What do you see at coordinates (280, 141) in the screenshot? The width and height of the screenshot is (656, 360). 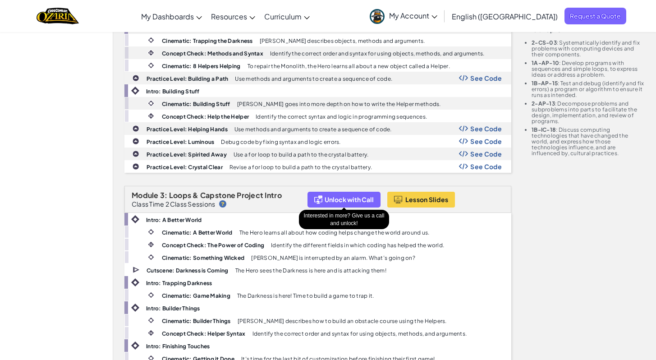 I see `p: Debug code by fixing syntax and logic errors.` at bounding box center [280, 141].